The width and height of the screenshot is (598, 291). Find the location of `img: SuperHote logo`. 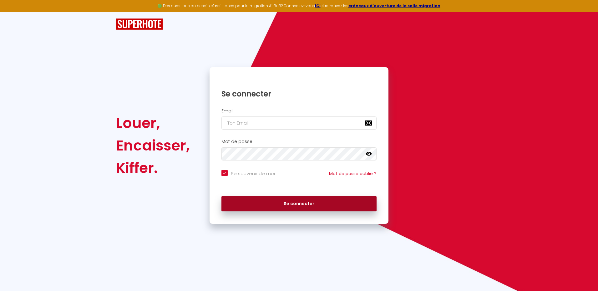

img: SuperHote logo is located at coordinates (139, 24).